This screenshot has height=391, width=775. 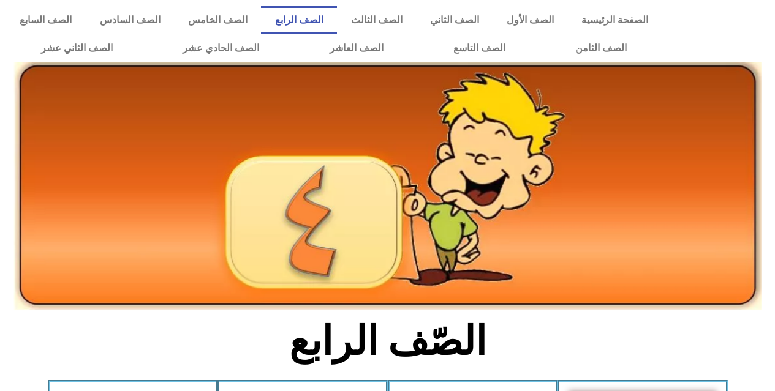 I want to click on a: الصف التاسع, so click(x=479, y=48).